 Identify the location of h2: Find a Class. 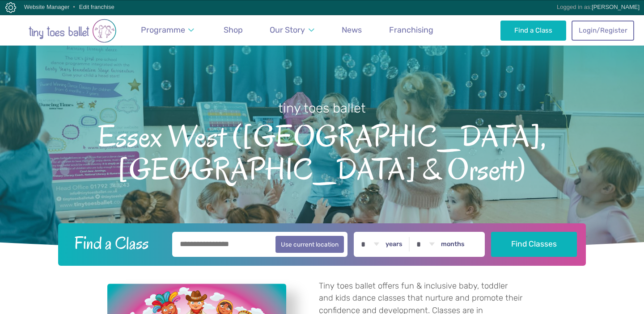
(117, 243).